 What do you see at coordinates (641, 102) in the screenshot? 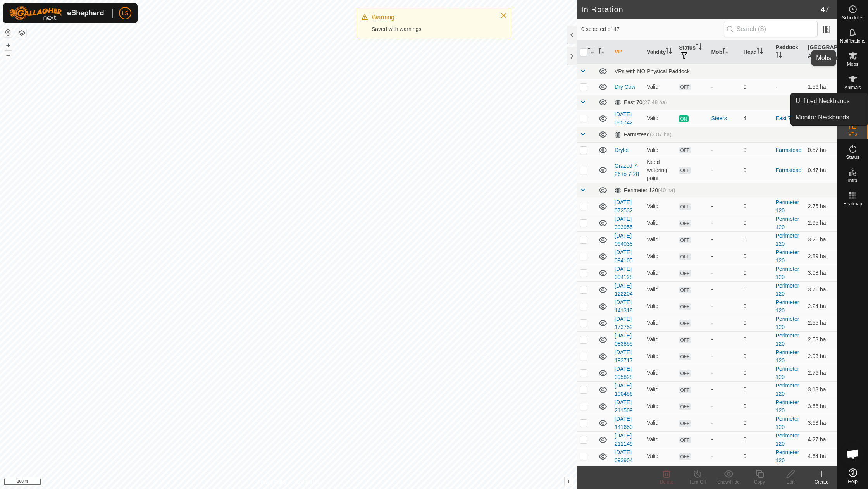
I see `div: East 70` at bounding box center [641, 102].